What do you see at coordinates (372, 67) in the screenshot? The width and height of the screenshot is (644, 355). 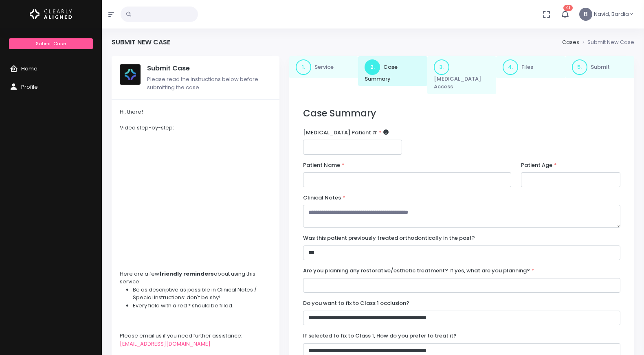 I see `span: 2.` at bounding box center [372, 67].